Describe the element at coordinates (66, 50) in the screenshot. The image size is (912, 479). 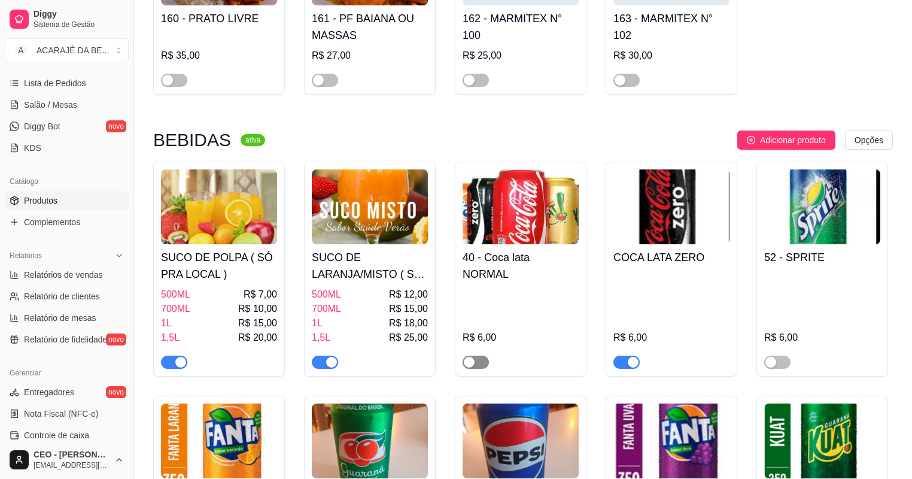
I see `button: Select a team` at that location.